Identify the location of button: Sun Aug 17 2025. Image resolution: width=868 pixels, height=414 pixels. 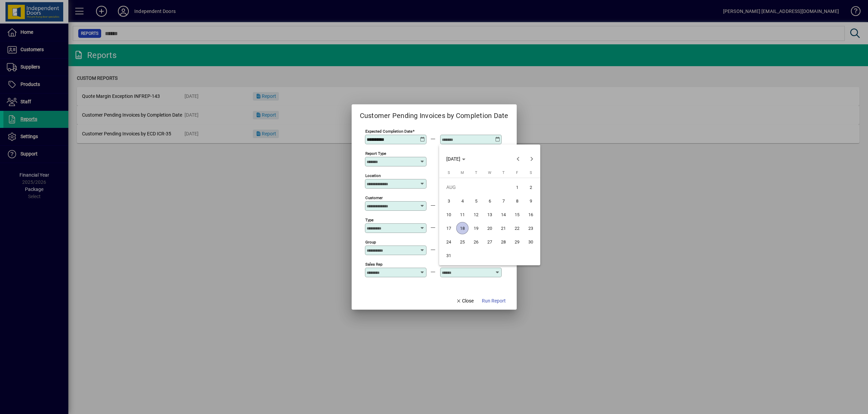
(448, 228).